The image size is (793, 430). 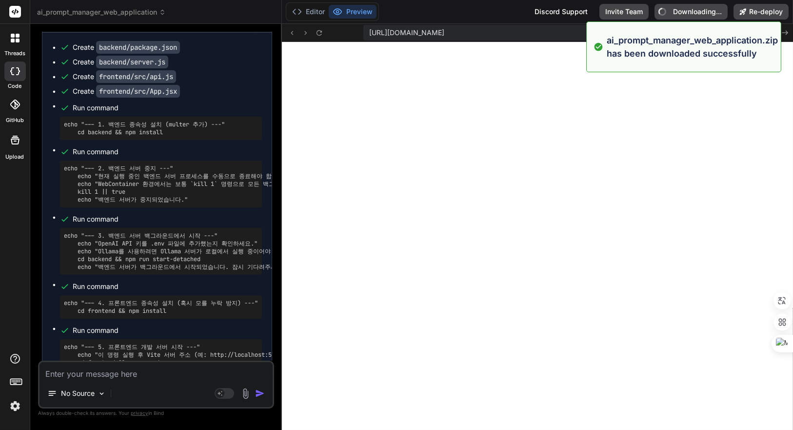 What do you see at coordinates (245, 393) in the screenshot?
I see `img: attachment` at bounding box center [245, 393].